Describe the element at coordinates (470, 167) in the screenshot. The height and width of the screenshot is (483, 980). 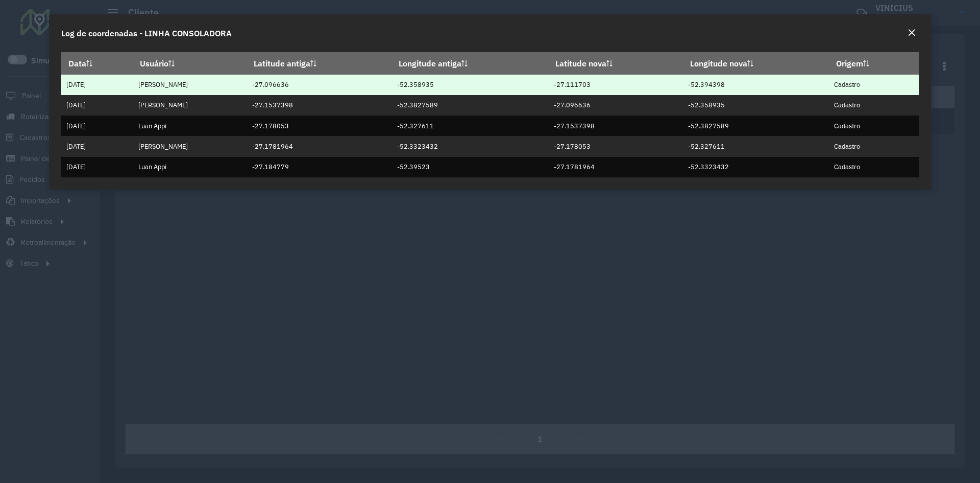
I see `td: -52.39523` at that location.